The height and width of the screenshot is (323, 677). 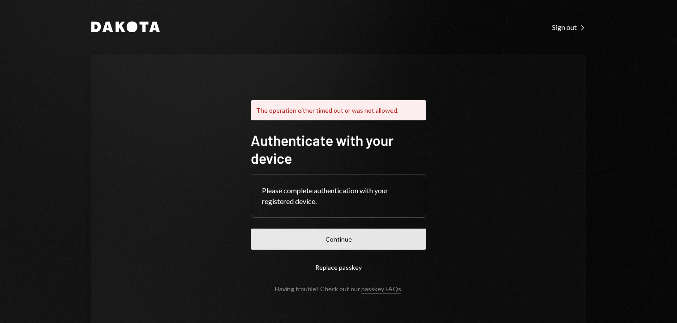 What do you see at coordinates (568, 27) in the screenshot?
I see `a: Sign out` at bounding box center [568, 27].